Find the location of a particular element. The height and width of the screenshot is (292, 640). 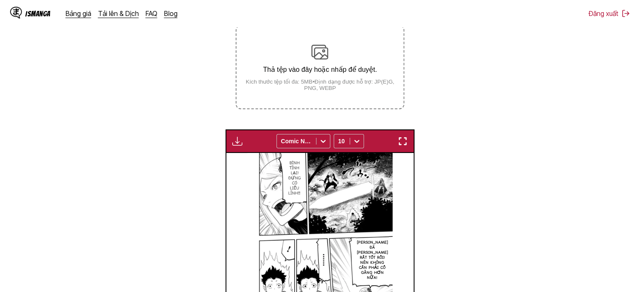

div: IsManga is located at coordinates (38, 13).